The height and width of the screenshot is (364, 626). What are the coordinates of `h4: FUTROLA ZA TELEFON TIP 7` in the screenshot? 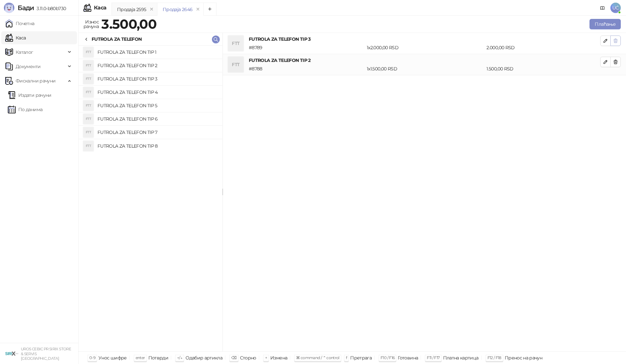 It's located at (157, 132).